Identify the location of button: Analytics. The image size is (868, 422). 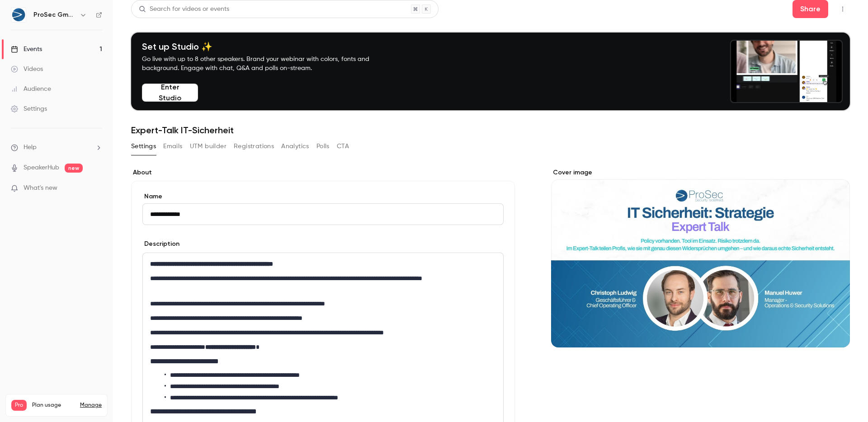
(295, 146).